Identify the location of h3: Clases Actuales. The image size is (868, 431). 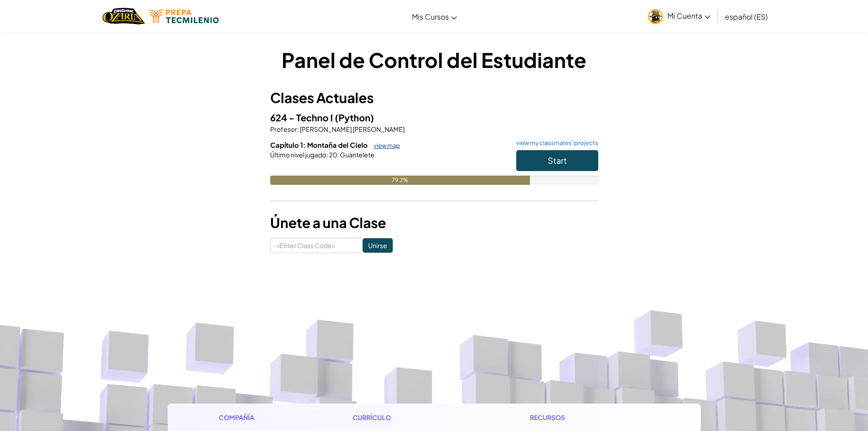
(434, 97).